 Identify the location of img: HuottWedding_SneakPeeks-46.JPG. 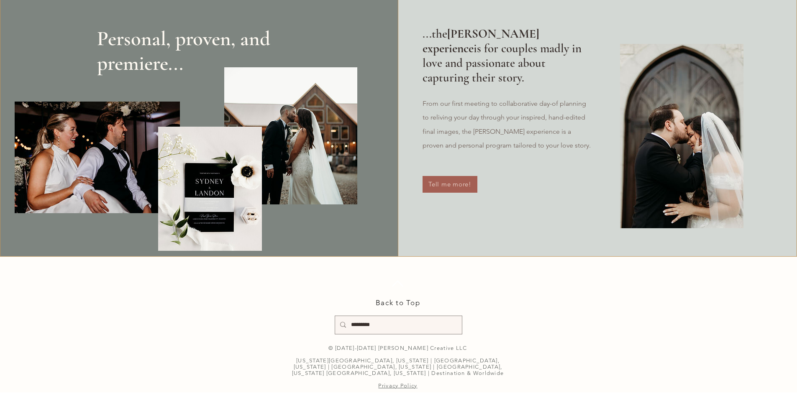
(681, 136).